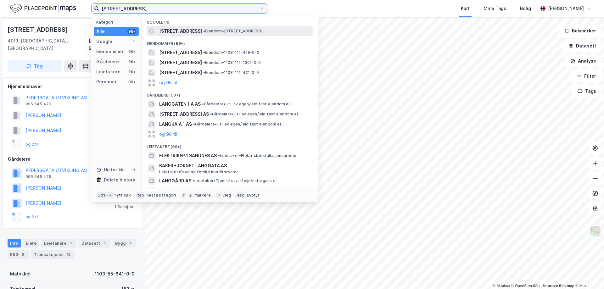 The image size is (604, 289). Describe the element at coordinates (253, 195) in the screenshot. I see `div: avbryt` at that location.